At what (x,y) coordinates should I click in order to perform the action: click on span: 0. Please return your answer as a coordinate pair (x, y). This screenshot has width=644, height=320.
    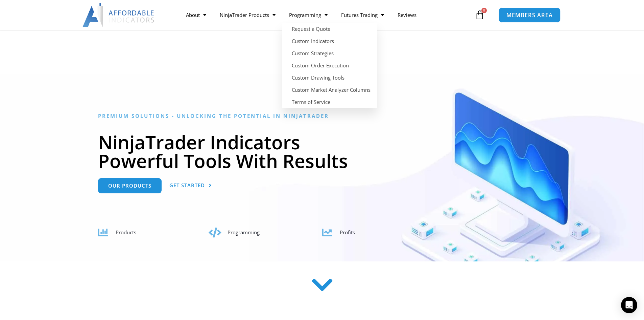
    Looking at the image, I should click on (485, 10).